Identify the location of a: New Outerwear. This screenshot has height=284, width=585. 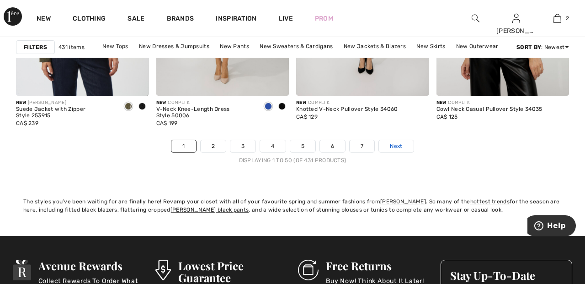
(477, 46).